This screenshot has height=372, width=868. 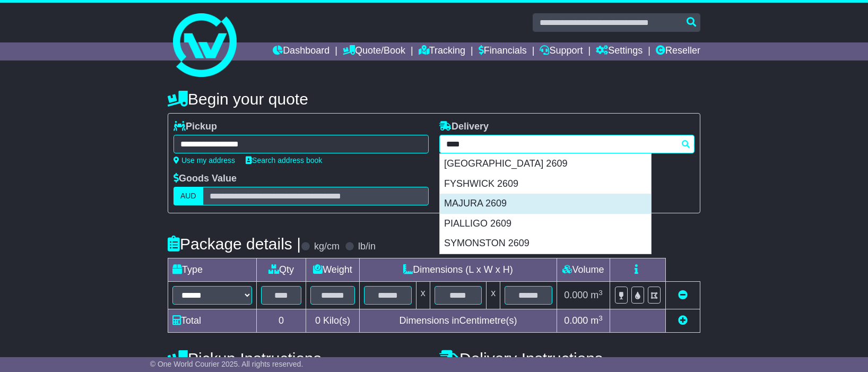 I want to click on a: Add new item, so click(x=683, y=320).